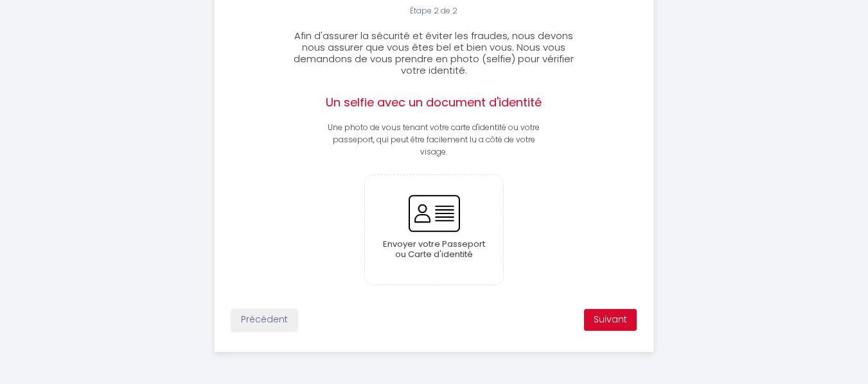  Describe the element at coordinates (433, 52) in the screenshot. I see `span: Afin d'assurer la sécurité et éviter les fraudes, nous devons nous assurer que vous êtes bel et b...` at that location.